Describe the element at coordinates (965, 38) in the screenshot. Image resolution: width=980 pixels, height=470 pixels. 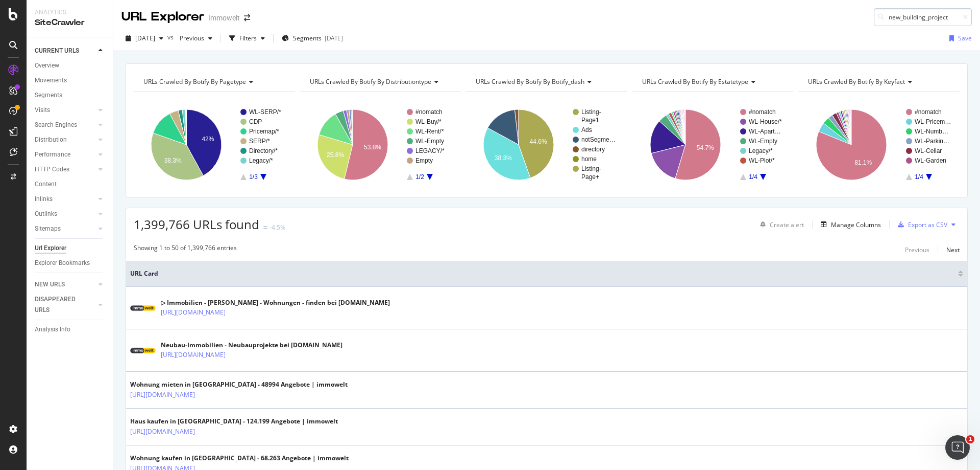
I see `div: Save` at that location.